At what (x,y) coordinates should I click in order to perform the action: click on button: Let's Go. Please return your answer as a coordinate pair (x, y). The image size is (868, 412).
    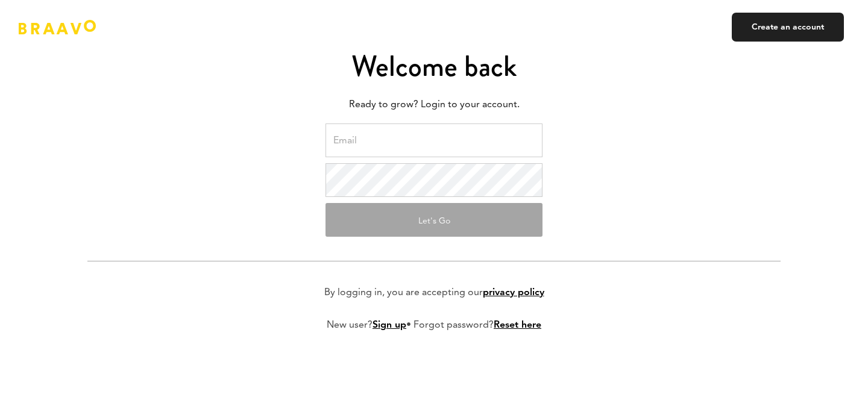
    Looking at the image, I should click on (434, 220).